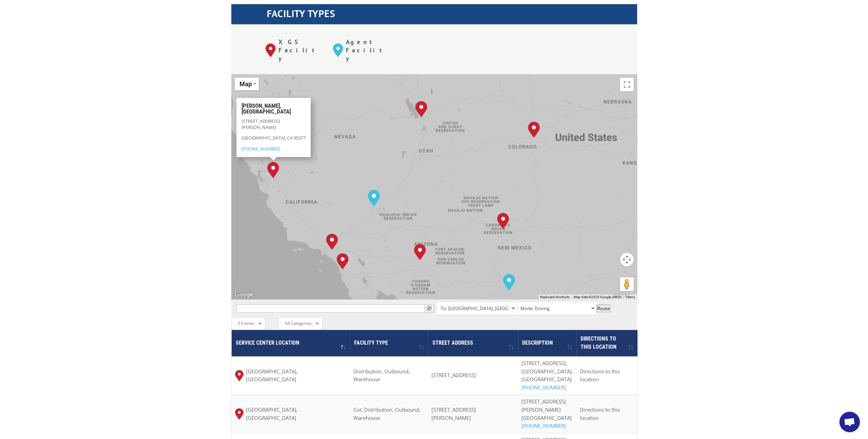  Describe the element at coordinates (300, 50) in the screenshot. I see `p: XGS Facility` at that location.